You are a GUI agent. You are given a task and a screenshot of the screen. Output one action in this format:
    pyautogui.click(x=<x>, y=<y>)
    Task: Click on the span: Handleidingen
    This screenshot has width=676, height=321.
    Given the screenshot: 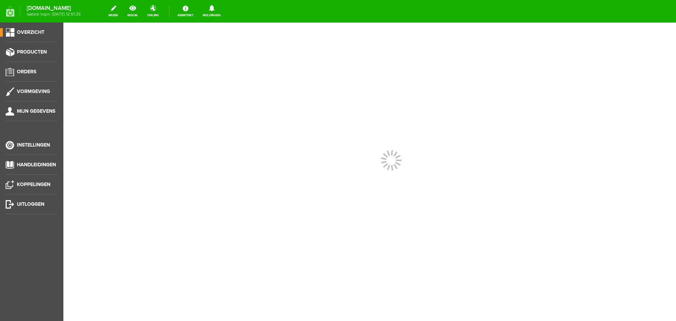 What is the action you would take?
    pyautogui.click(x=36, y=165)
    